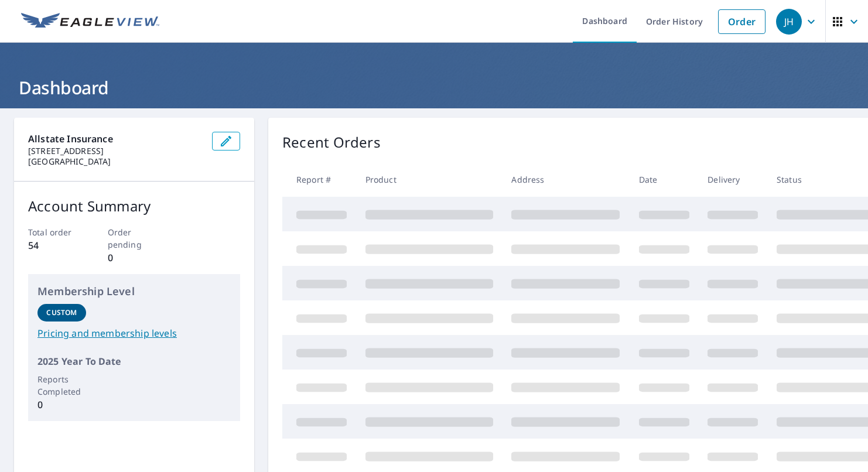  What do you see at coordinates (319, 179) in the screenshot?
I see `th: Report #` at bounding box center [319, 179].